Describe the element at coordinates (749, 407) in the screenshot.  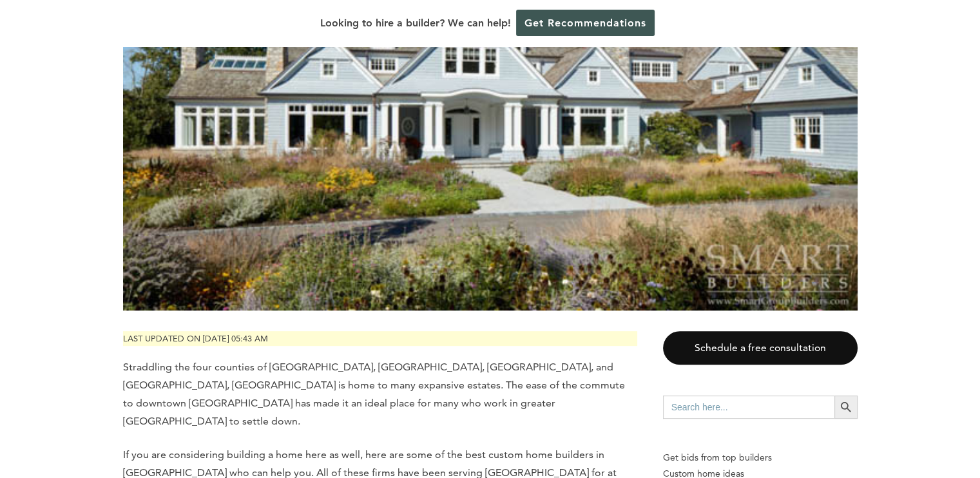
I see `input: Search here...` at that location.